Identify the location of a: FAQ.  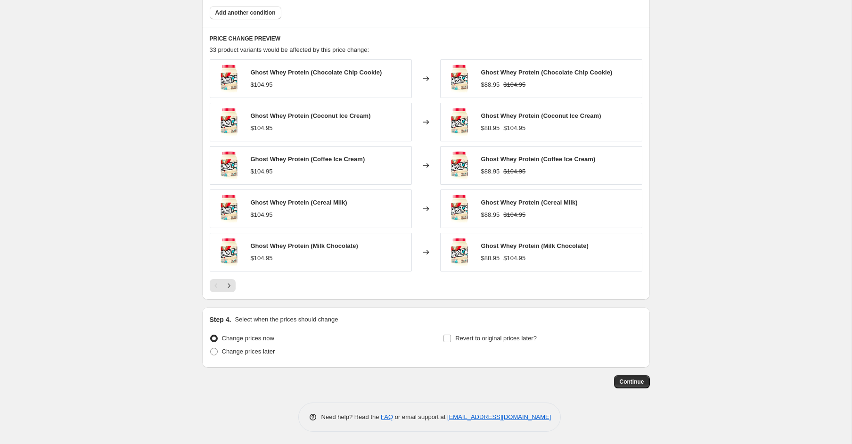
(387, 417).